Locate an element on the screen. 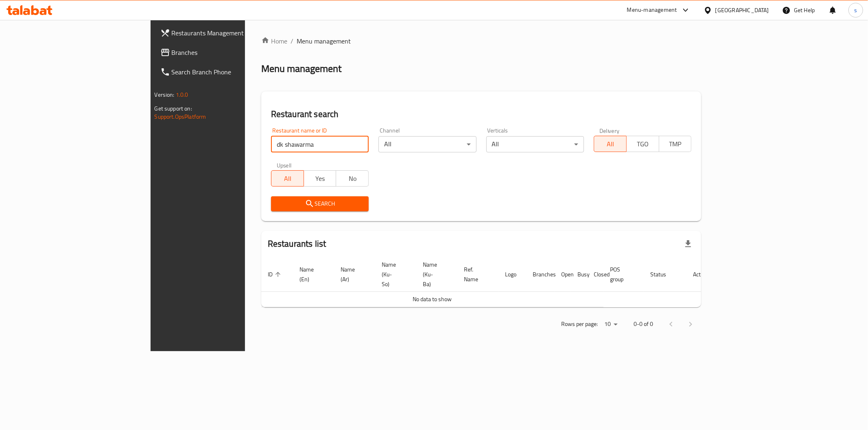 Image resolution: width=868 pixels, height=430 pixels. span: TMP is located at coordinates (675, 144).